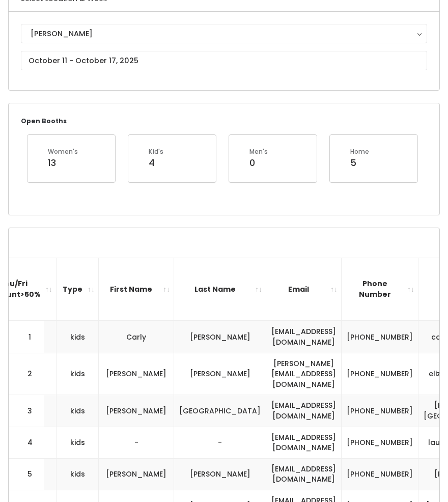 This screenshot has width=448, height=502. I want to click on td: 4, so click(27, 442).